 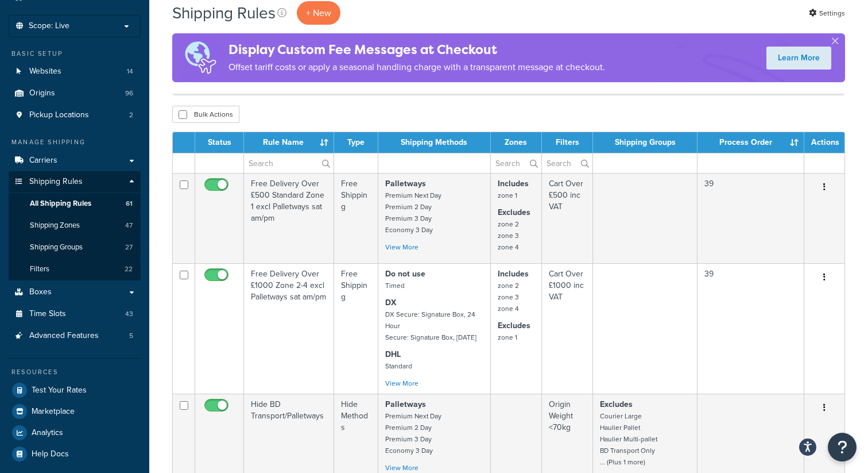 What do you see at coordinates (75, 115) in the screenshot?
I see `a: Pickup Locations 2` at bounding box center [75, 115].